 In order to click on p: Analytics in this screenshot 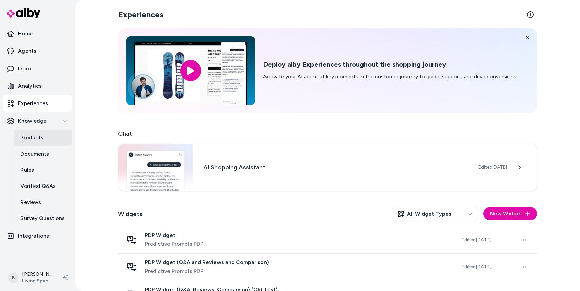, I will do `click(30, 86)`.